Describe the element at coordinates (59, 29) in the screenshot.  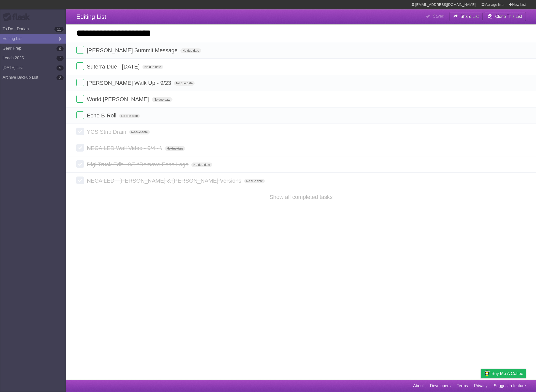
I see `b: 11` at that location.